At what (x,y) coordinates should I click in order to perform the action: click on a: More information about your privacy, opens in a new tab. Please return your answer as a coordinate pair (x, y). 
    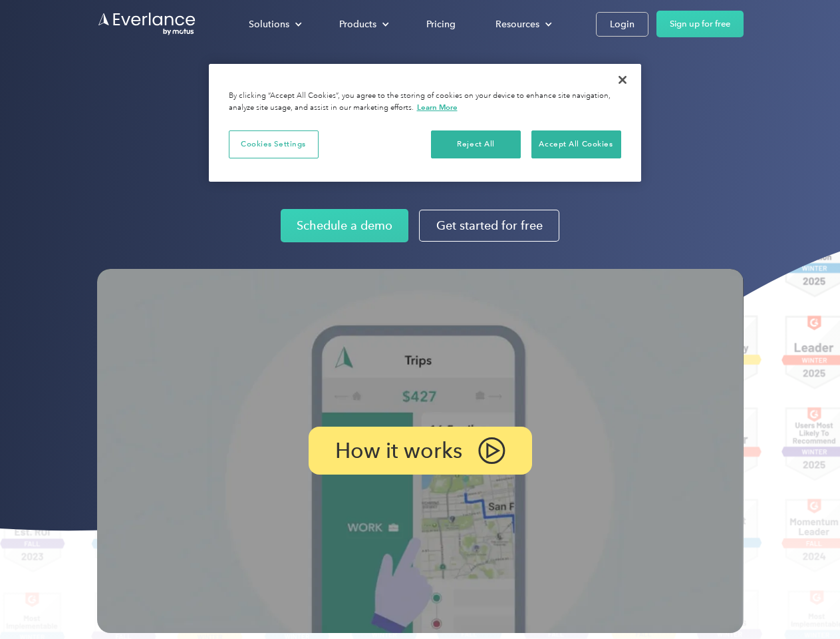
    Looking at the image, I should click on (437, 107).